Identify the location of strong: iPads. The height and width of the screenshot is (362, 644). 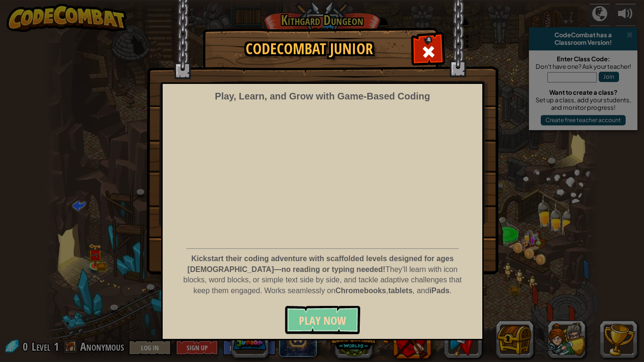
(439, 290).